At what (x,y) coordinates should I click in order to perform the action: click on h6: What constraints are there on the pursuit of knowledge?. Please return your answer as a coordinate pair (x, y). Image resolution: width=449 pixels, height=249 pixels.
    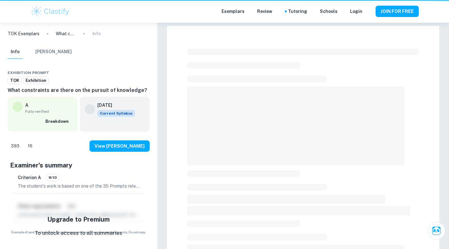
    Looking at the image, I should click on (78, 90).